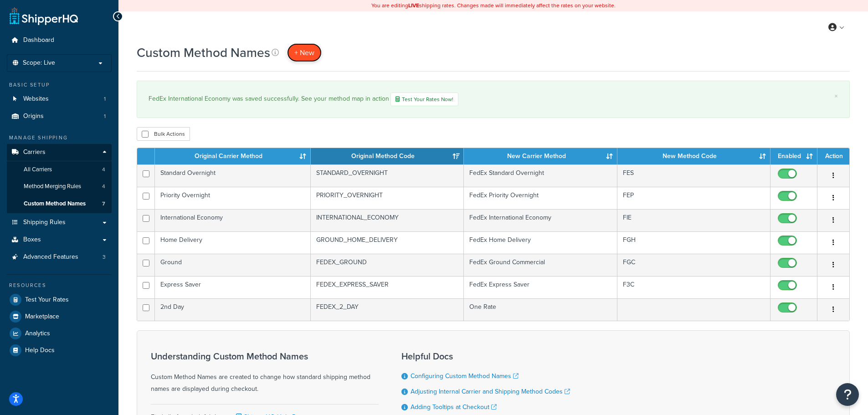  What do you see at coordinates (388, 156) in the screenshot?
I see `th: Original Method Code: activate to sort column ascending` at bounding box center [388, 156].